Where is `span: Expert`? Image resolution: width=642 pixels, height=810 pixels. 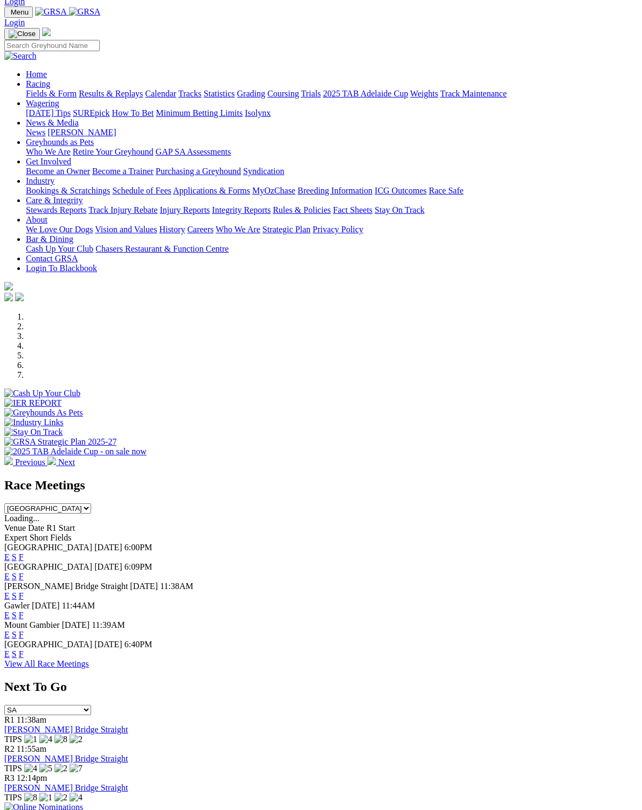
span: Expert is located at coordinates (16, 538).